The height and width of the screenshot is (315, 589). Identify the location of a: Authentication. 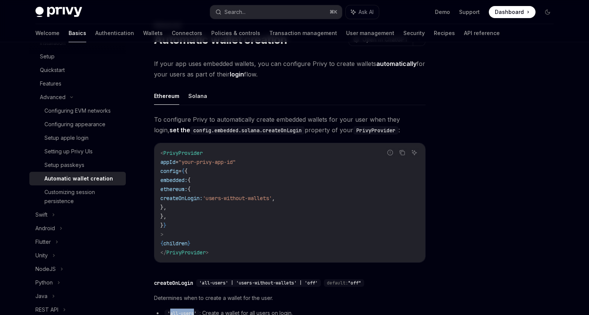
(114, 33).